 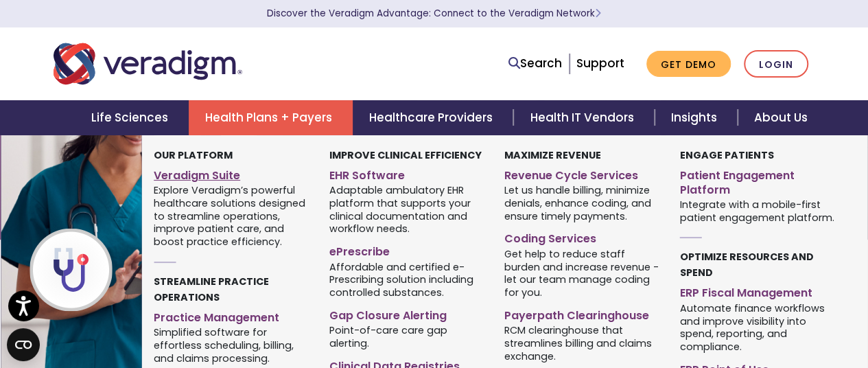 What do you see at coordinates (407, 279) in the screenshot?
I see `span: Affordable and certified e-Prescribing solution including controlled substances.` at bounding box center [407, 279].